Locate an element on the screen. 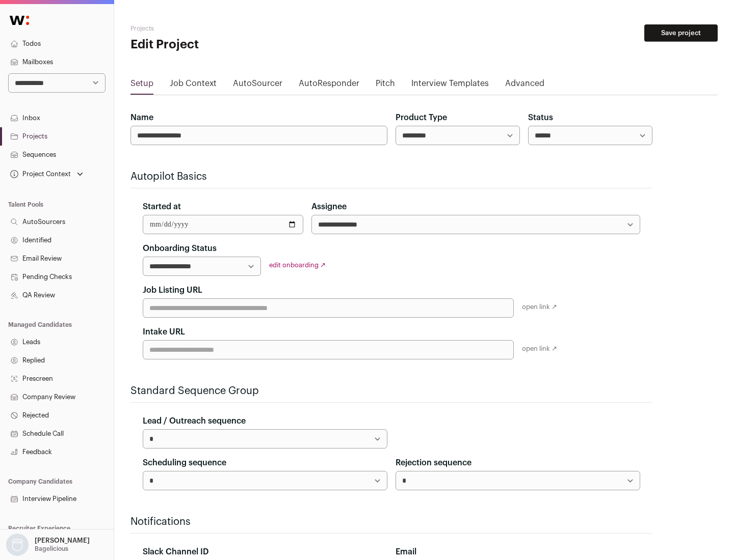  p: Bagelicious is located at coordinates (52, 549).